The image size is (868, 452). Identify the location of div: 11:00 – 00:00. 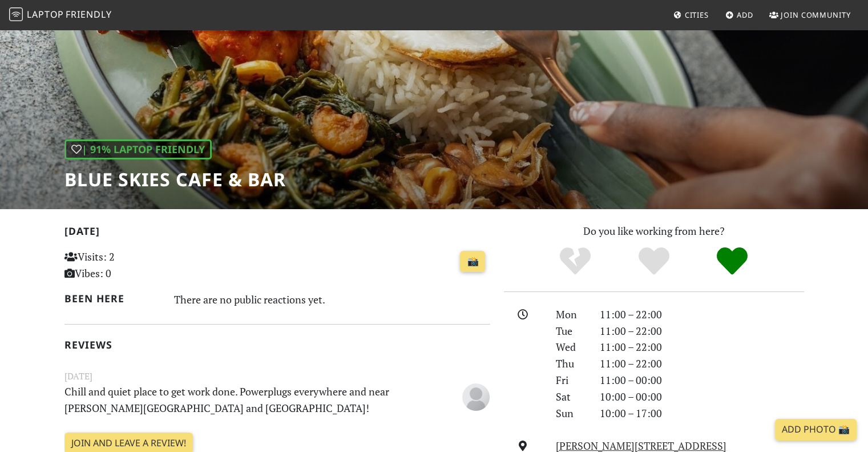
(702, 380).